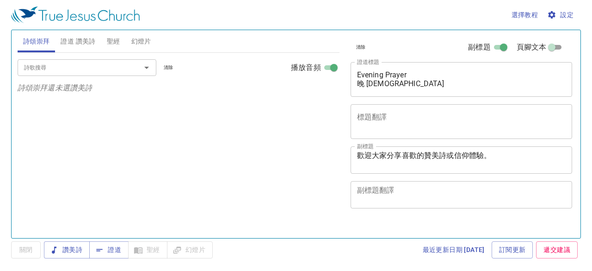 The image size is (592, 271). What do you see at coordinates (109, 249) in the screenshot?
I see `button: 證道` at bounding box center [109, 249].